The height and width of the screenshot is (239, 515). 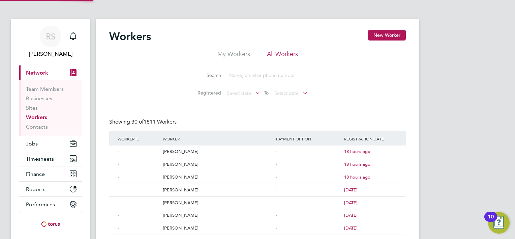 What do you see at coordinates (37, 72) in the screenshot?
I see `span: Network` at bounding box center [37, 72].